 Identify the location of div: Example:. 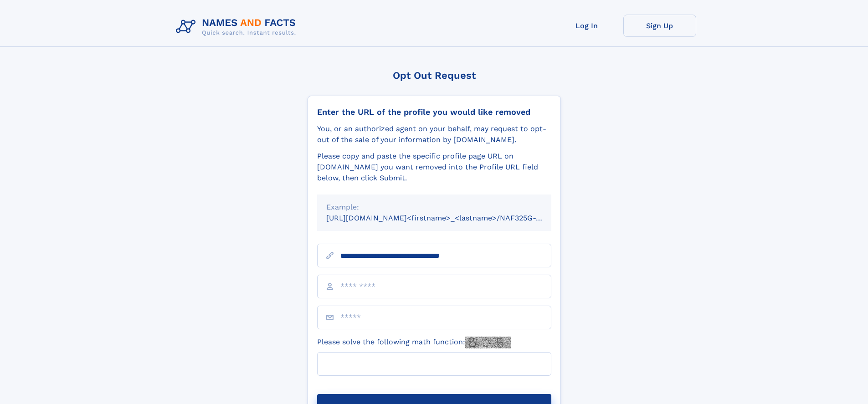
(434, 207).